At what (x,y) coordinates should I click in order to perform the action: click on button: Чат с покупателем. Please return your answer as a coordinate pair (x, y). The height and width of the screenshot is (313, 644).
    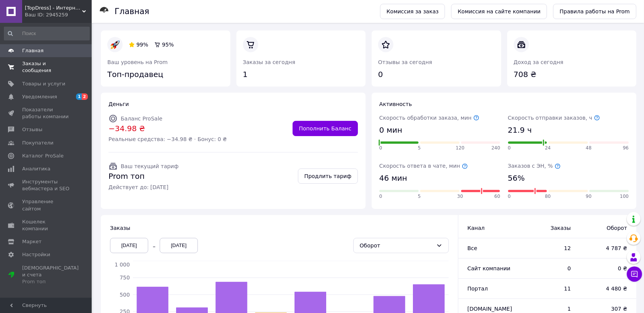
    Looking at the image, I should click on (635, 274).